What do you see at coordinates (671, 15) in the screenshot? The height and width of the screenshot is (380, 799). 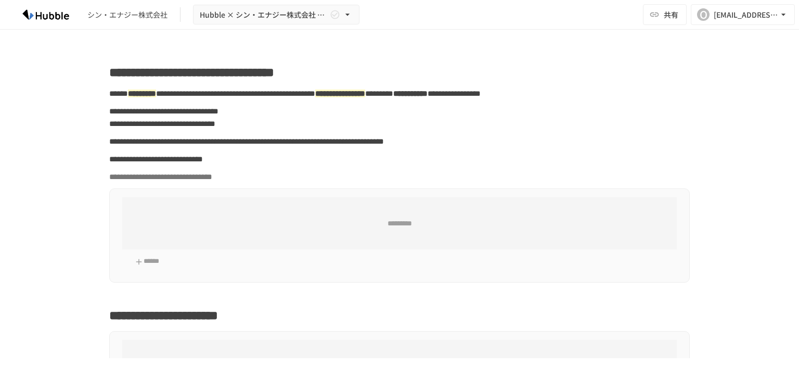 I see `span: 共有` at bounding box center [671, 15].